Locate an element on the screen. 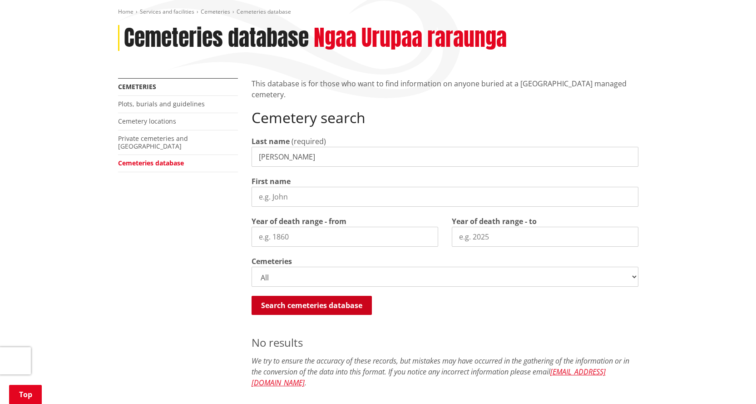 The image size is (756, 404). input: e.g. 2025 is located at coordinates (545, 237).